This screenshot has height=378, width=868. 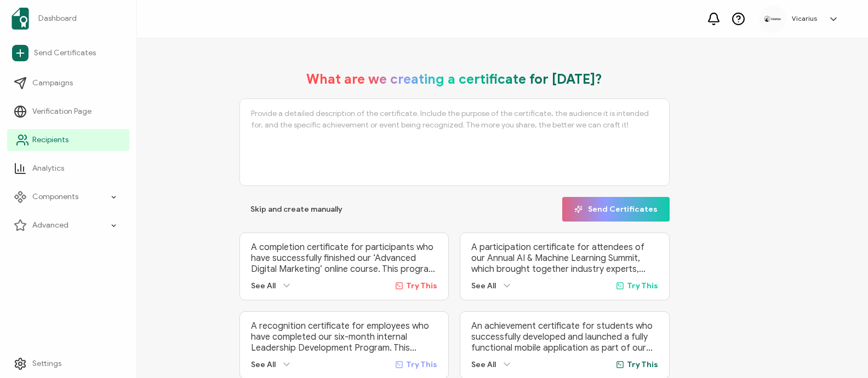 I want to click on span: Settings, so click(x=47, y=364).